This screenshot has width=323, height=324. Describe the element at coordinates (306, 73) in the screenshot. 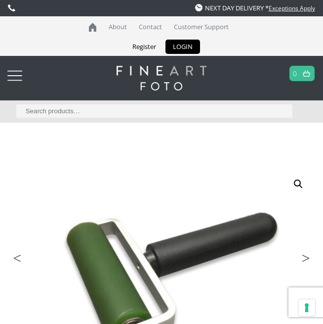

I see `img: basket.svg` at that location.